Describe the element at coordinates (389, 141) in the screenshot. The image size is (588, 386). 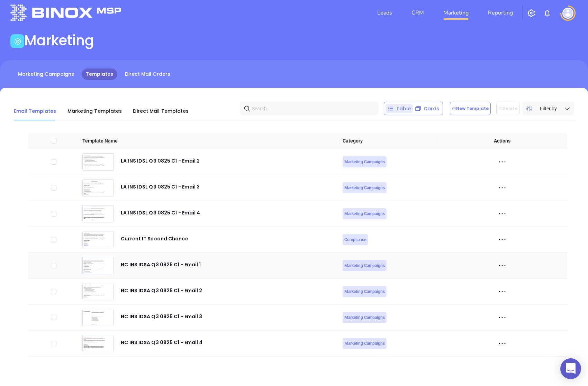
I see `th: Category` at that location.